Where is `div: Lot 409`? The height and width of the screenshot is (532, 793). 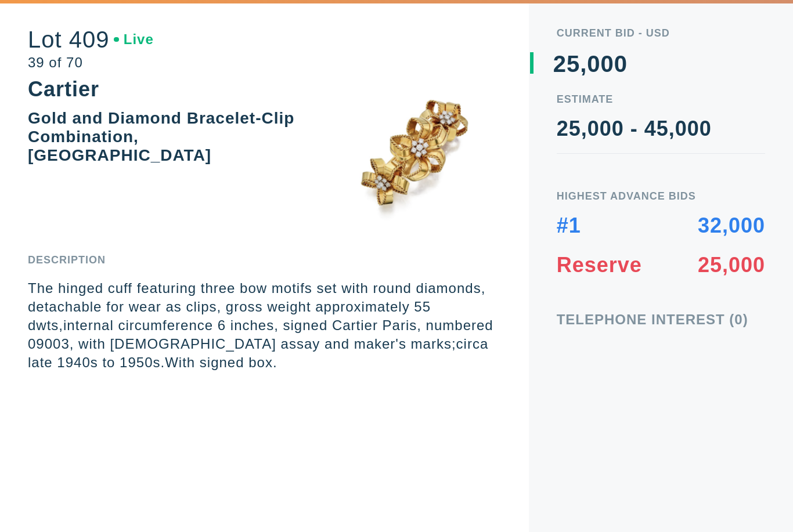 div: Lot 409 is located at coordinates (91, 39).